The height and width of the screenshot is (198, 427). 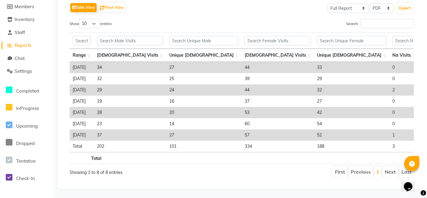 I want to click on th: Na Visits: activate to sort column ascending, so click(x=404, y=55).